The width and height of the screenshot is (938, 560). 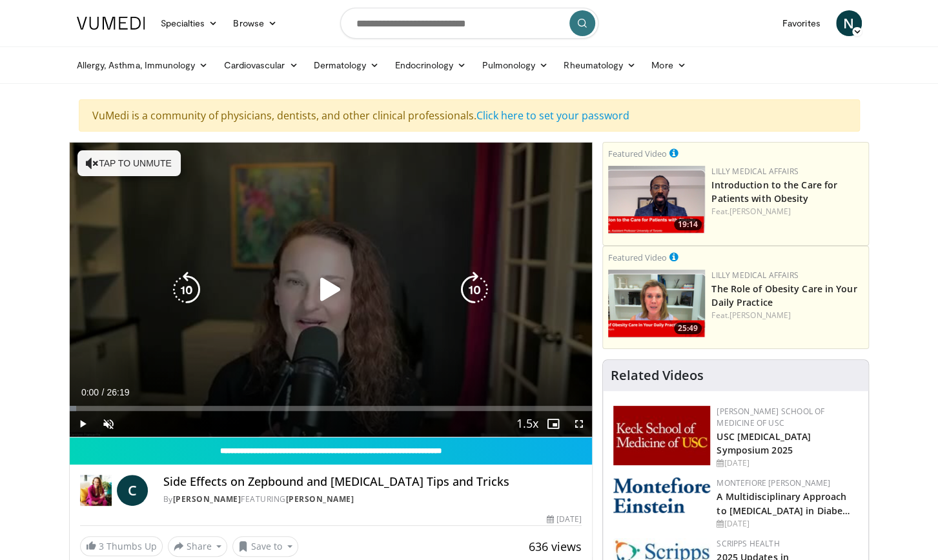 I want to click on img: Dr. Carolynn Francavilla, so click(x=95, y=491).